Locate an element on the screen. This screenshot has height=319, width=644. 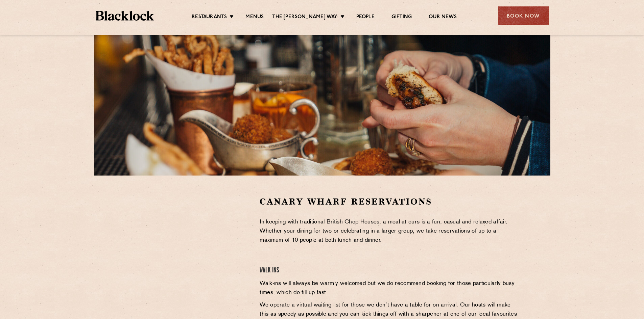
p: Walk-ins will always be warmly welcomed but we do recommend booking for those particularly busy t... is located at coordinates (389, 289).